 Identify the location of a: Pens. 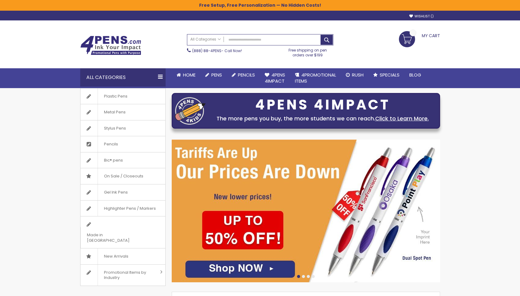
(213, 75).